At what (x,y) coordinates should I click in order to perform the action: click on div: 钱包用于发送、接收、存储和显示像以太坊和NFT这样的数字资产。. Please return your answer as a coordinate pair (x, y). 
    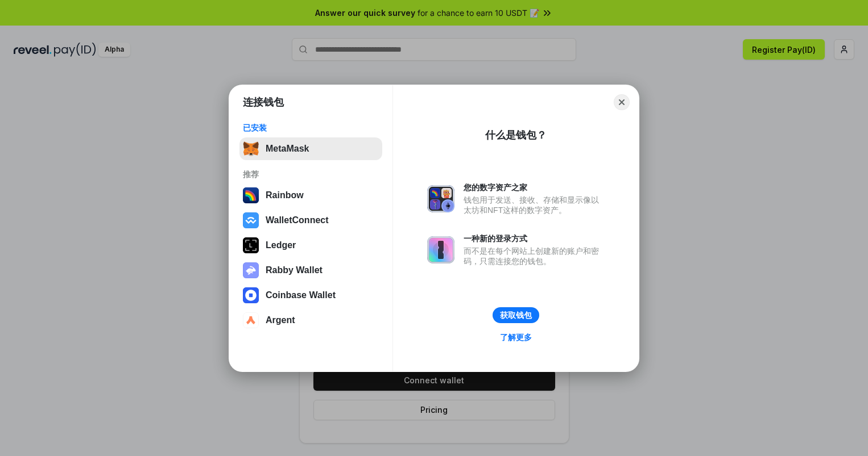
    Looking at the image, I should click on (534, 205).